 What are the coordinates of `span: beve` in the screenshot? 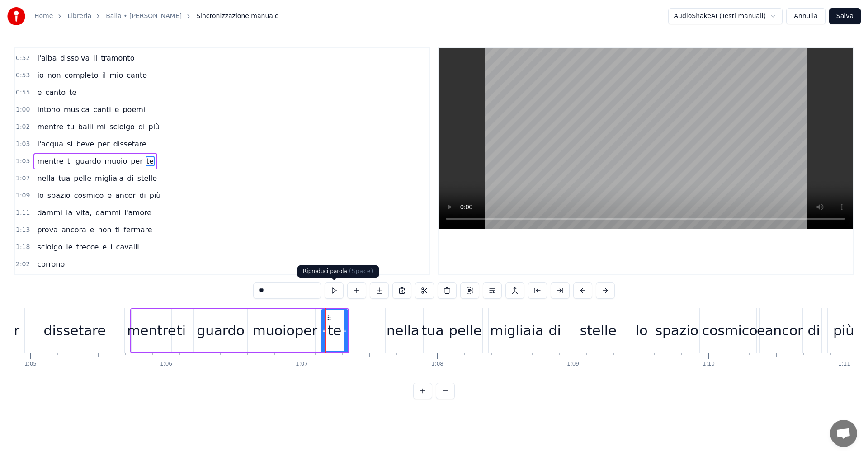 It's located at (85, 143).